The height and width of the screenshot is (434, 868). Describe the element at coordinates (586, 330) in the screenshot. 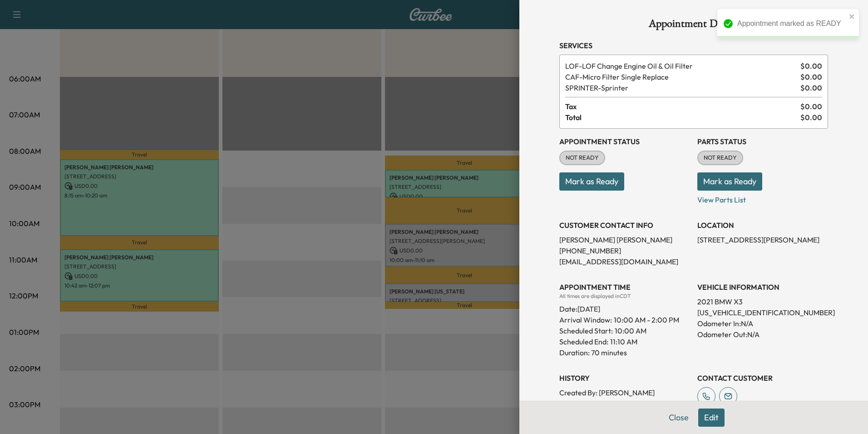

I see `p: Scheduled Start:` at that location.